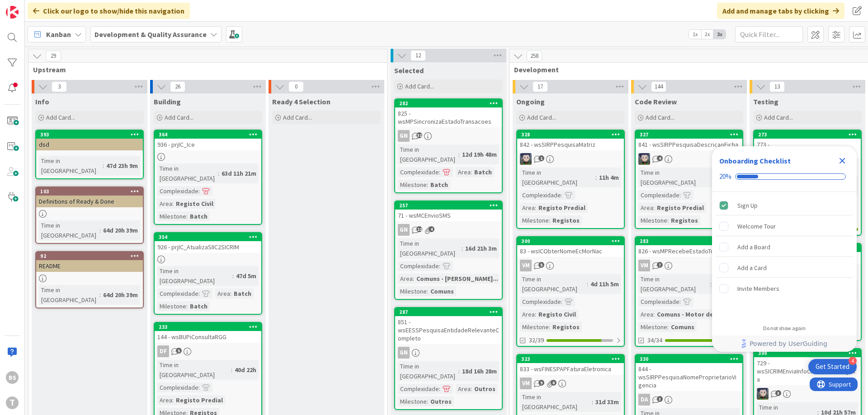  What do you see at coordinates (609, 178) in the screenshot?
I see `div: 11h 4m` at bounding box center [609, 178].